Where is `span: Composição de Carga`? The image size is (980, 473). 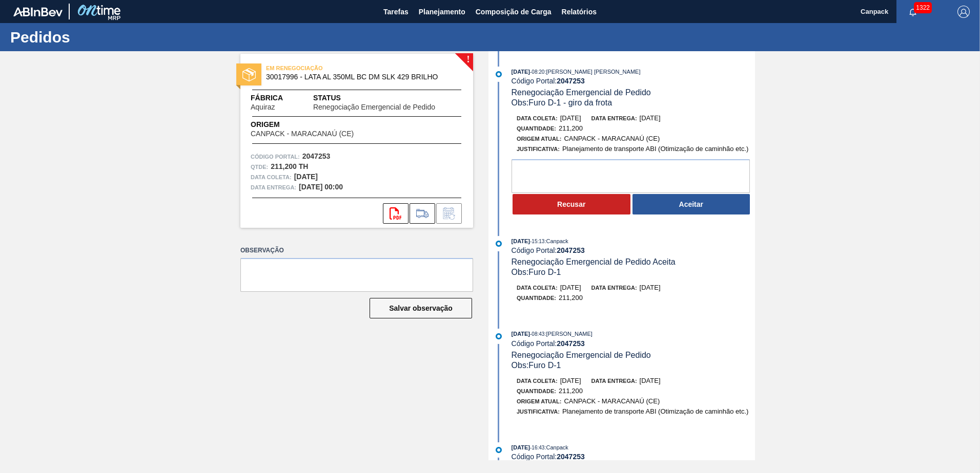
span: Composição de Carga is located at coordinates (514, 12).